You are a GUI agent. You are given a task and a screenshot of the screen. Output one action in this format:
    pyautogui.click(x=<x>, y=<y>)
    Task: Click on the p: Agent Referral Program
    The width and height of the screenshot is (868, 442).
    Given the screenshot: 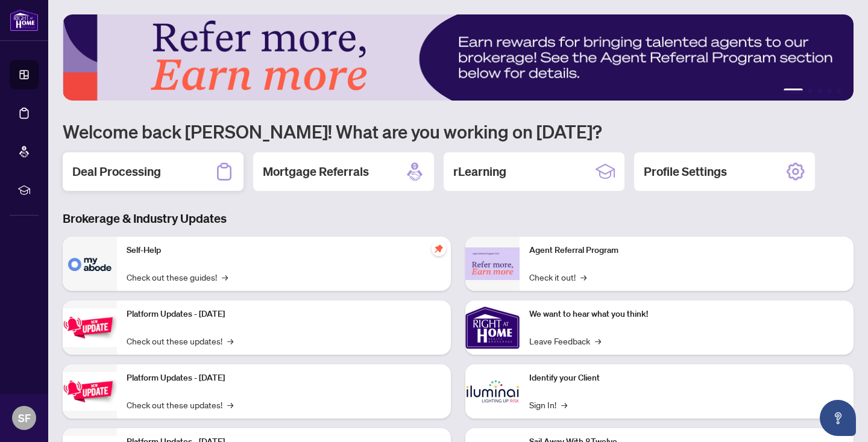 What is the action you would take?
    pyautogui.click(x=687, y=251)
    